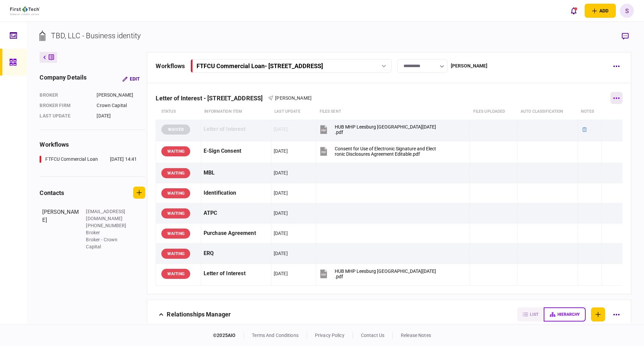 This screenshot has height=346, width=644. I want to click on a: terms and conditions, so click(275, 335).